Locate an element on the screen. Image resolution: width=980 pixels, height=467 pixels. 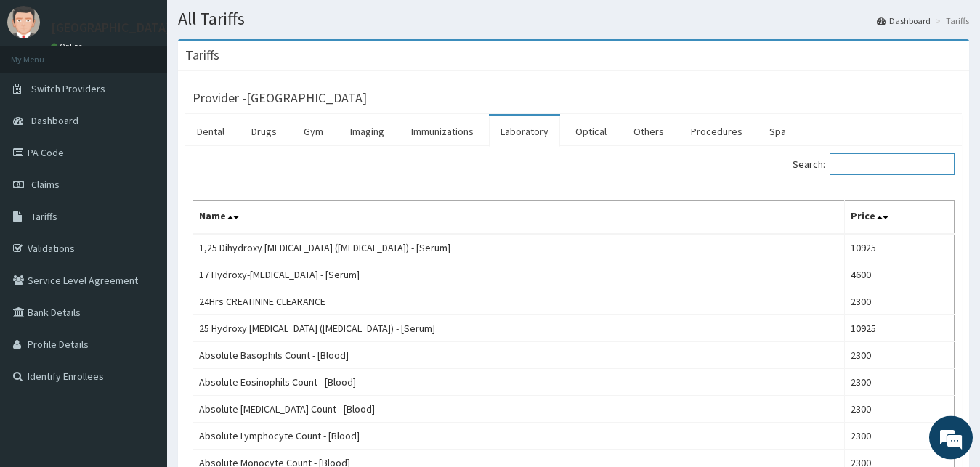
a: Online is located at coordinates (68, 47).